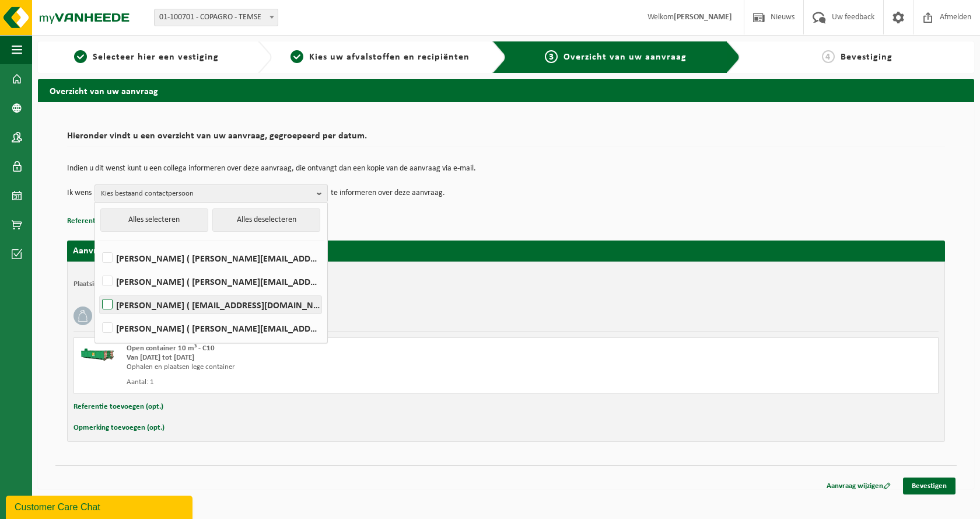 The width and height of the screenshot is (980, 519). I want to click on button: Kies bestaand contactpersoon, so click(211, 193).